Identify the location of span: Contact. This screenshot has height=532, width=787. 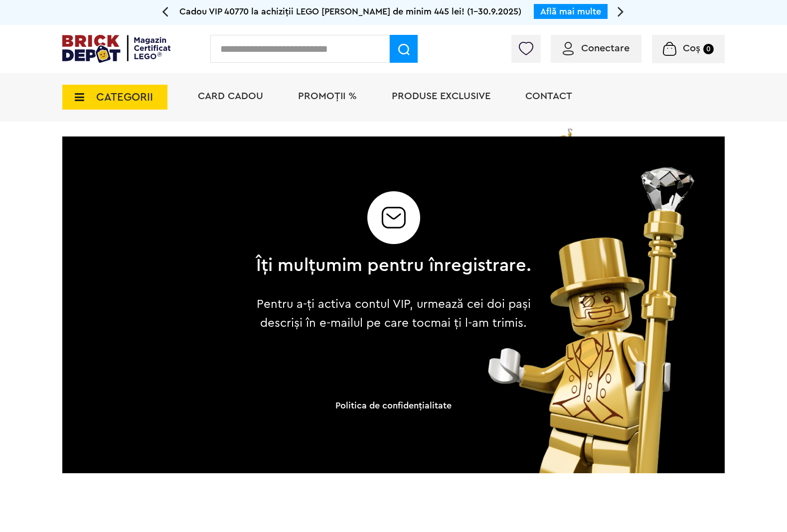
(549, 96).